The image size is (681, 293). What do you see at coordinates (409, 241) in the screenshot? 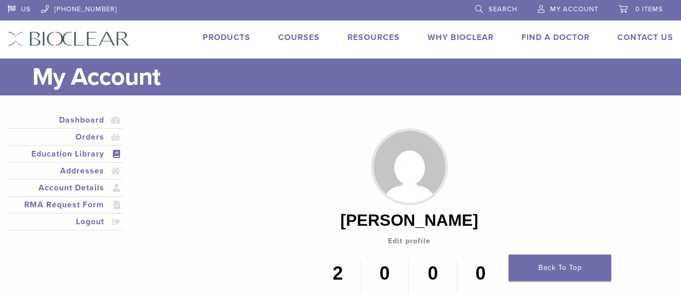
I see `a: Edit profile` at bounding box center [409, 241].